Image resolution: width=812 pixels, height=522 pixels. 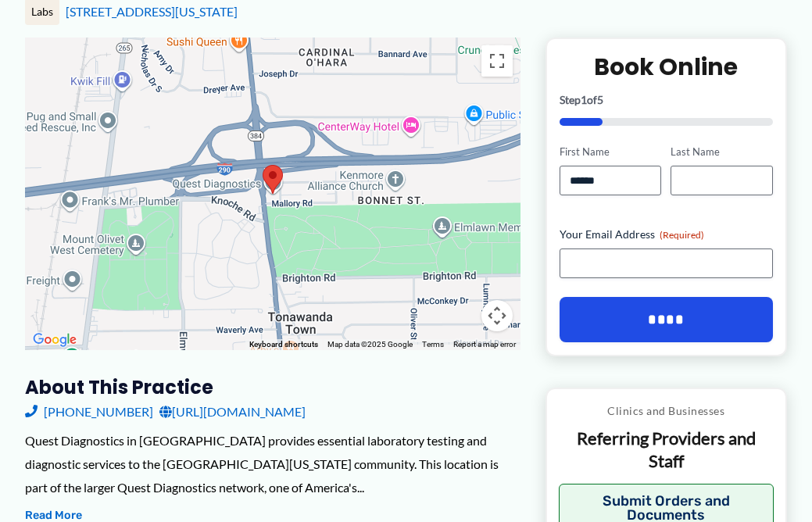 I want to click on button: Toggle fullscreen view, so click(x=497, y=61).